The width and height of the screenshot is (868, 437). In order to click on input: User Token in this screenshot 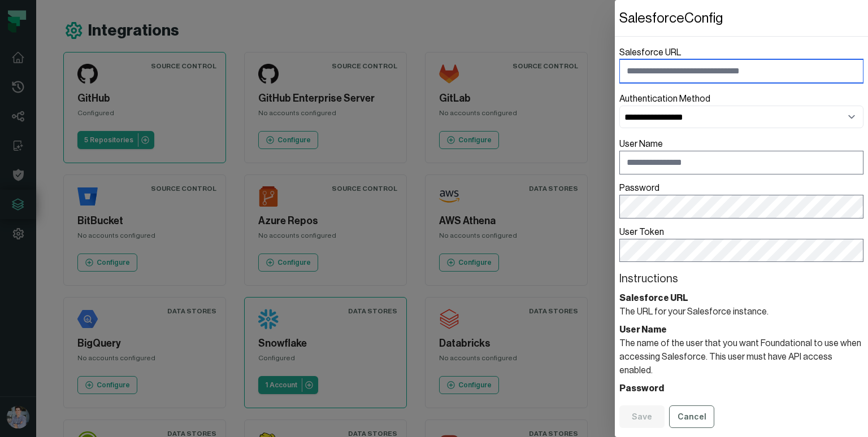, I will do `click(741, 250)`.